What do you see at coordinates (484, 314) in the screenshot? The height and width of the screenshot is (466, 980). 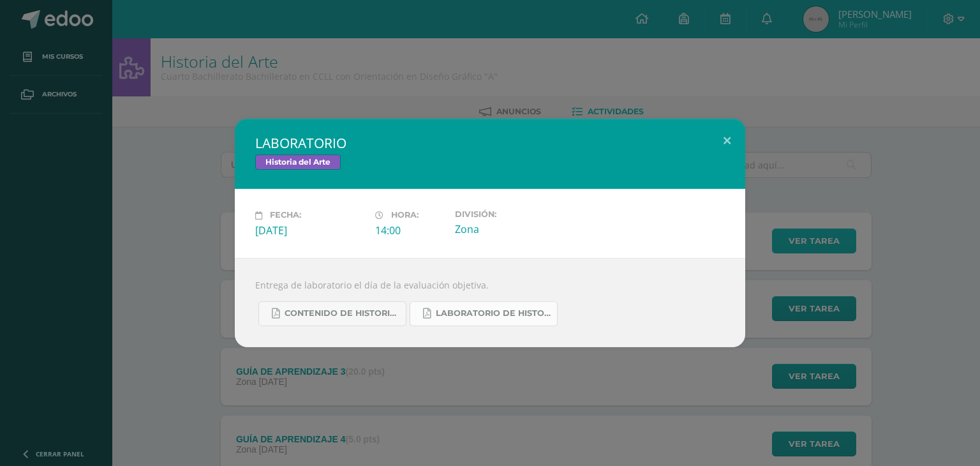 I see `a: LABORATORIO DE HISTORIA DEL ARTE.pdf` at bounding box center [484, 314].